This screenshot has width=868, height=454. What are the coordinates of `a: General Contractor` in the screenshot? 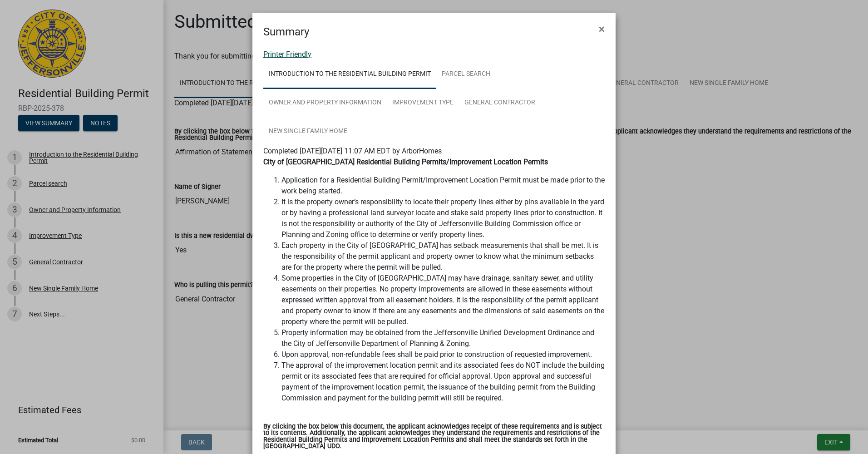 It's located at (500, 103).